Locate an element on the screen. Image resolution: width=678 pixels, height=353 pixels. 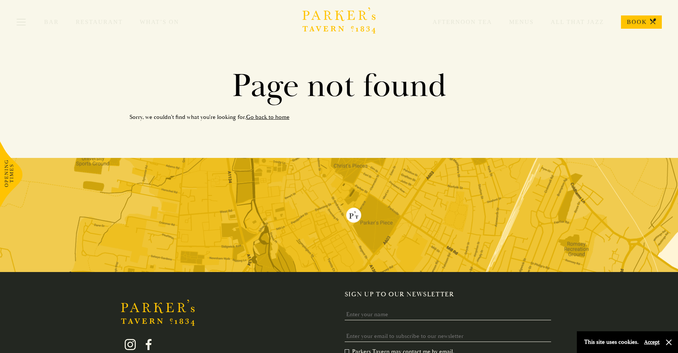
p: Sorry, we couldn't find what you're looking for. is located at coordinates (339, 117).